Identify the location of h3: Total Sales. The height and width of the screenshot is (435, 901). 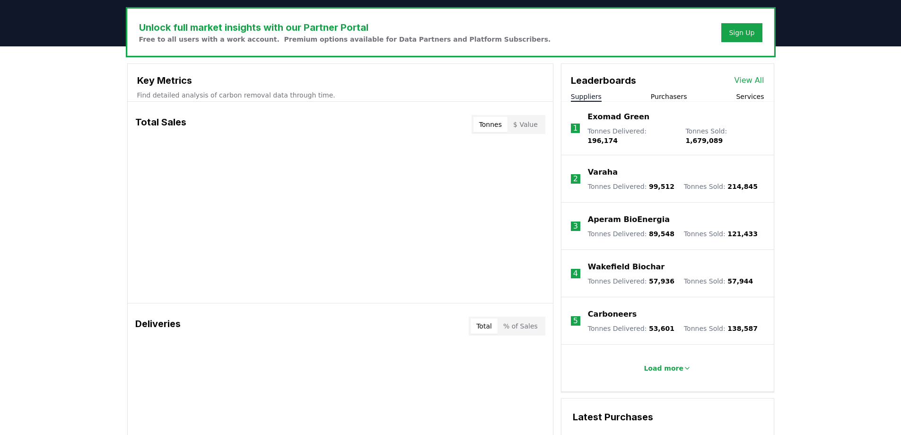
(161, 124).